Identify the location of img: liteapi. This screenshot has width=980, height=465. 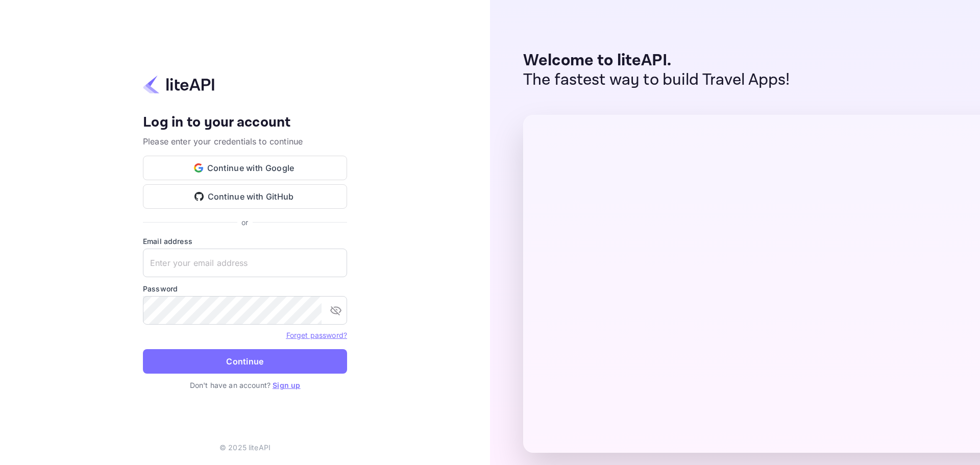
(179, 85).